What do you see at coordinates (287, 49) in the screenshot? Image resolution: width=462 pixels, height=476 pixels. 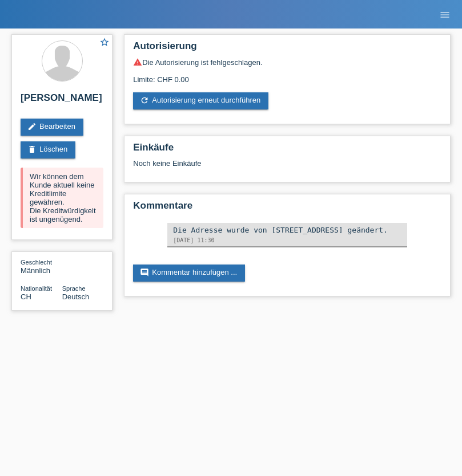 I see `h2: Autorisierung` at bounding box center [287, 49].